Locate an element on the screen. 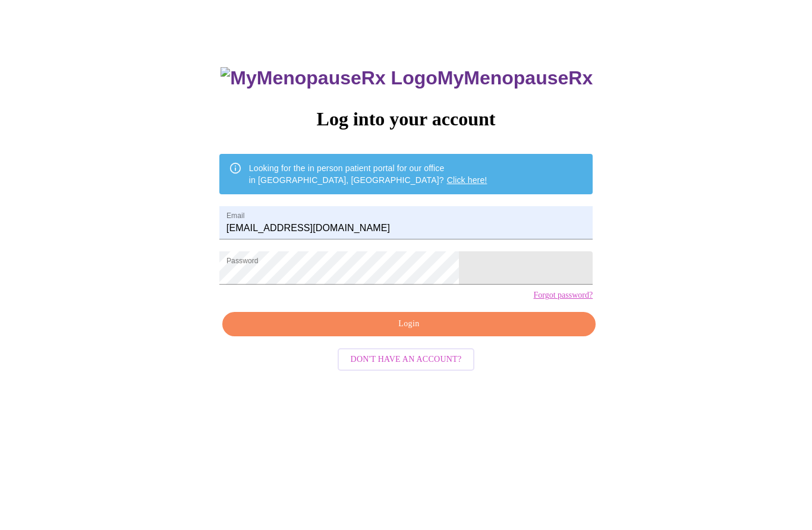 The width and height of the screenshot is (812, 530). button: Login is located at coordinates (409, 325).